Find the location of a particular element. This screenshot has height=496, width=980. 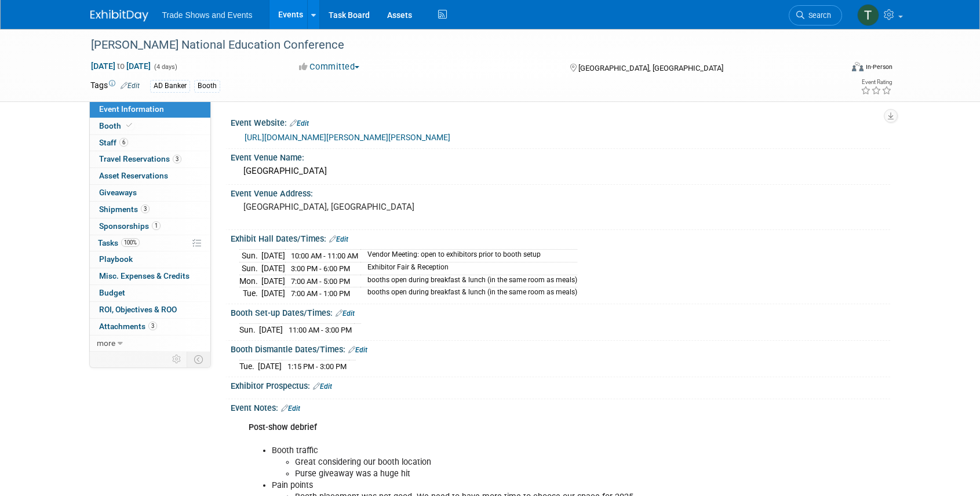

div: Booth Dismantle Dates/Times: is located at coordinates (561, 348).